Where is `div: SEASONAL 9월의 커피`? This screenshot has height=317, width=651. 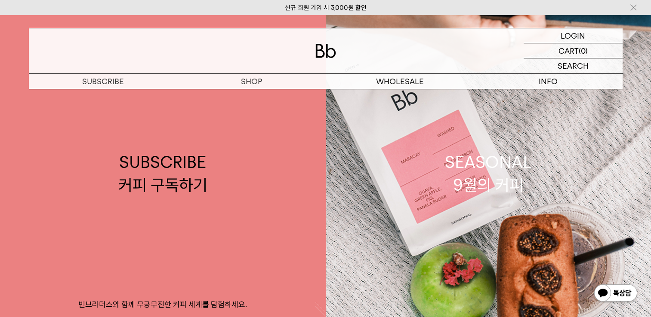 div: SEASONAL 9월의 커피 is located at coordinates (488, 174).